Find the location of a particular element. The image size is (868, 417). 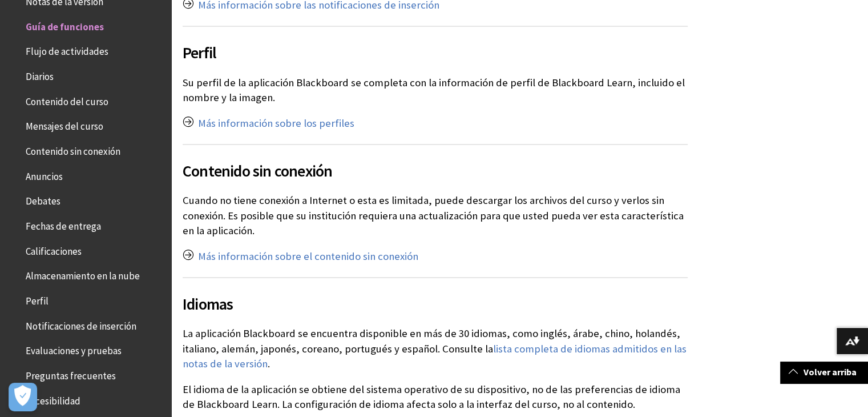

span: Notificaciones de inserción is located at coordinates (81, 324).